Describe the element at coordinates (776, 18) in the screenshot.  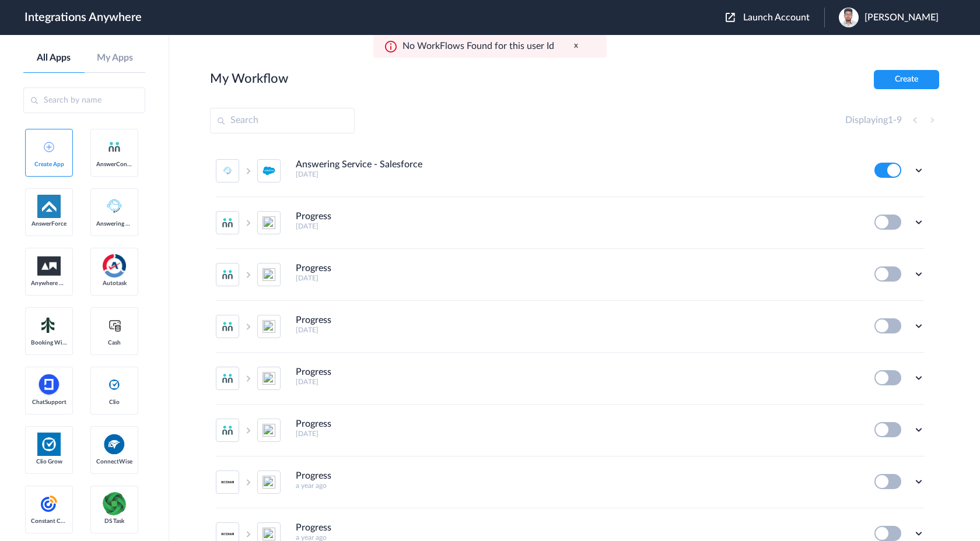
I see `span: Launch Account` at that location.